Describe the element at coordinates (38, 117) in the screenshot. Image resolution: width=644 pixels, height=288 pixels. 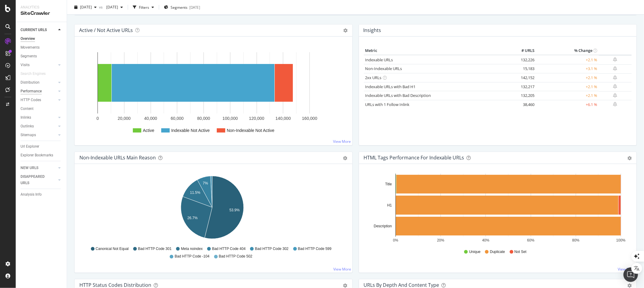
I see `a: Inlinks` at that location.